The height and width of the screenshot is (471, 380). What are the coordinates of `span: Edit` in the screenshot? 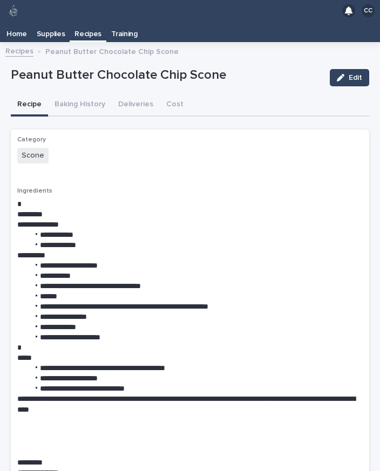 It's located at (355, 78).